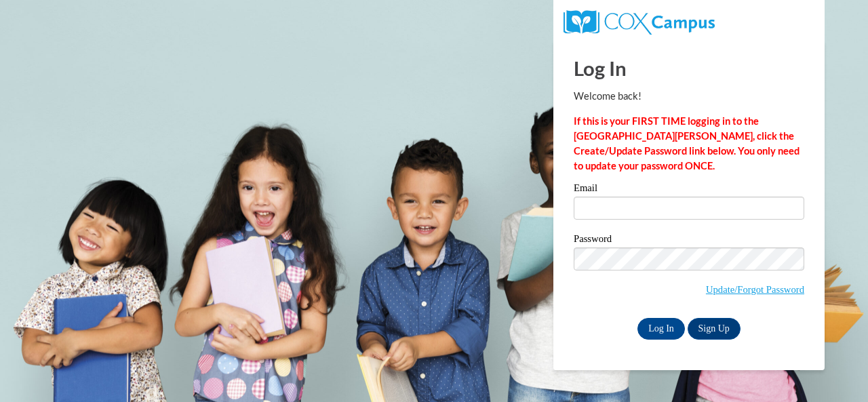  I want to click on a: COX Campus, so click(639, 21).